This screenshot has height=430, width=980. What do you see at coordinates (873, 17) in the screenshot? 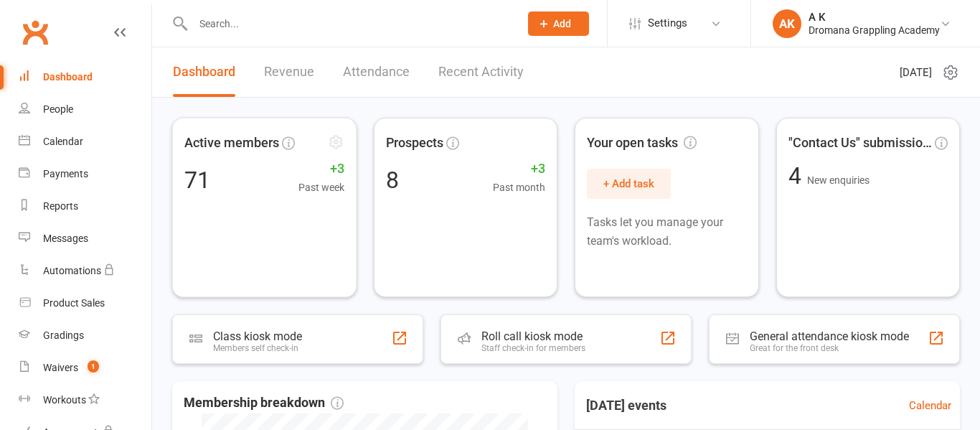
I see `div: A K` at bounding box center [873, 17].